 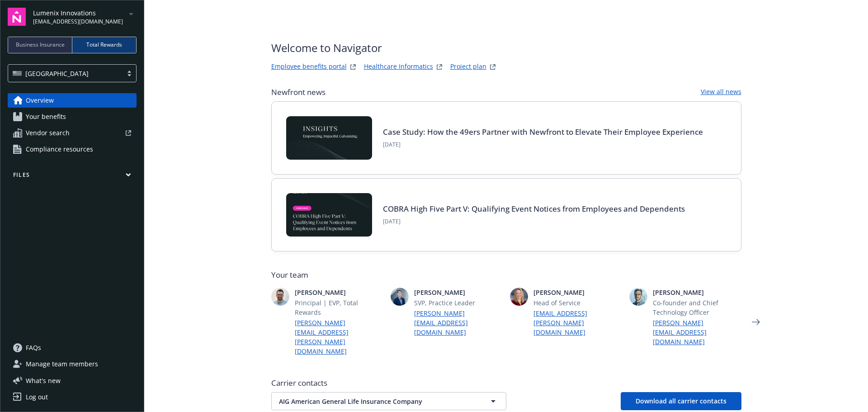 I want to click on span: AIG American General Life Insurance Company, so click(x=373, y=401).